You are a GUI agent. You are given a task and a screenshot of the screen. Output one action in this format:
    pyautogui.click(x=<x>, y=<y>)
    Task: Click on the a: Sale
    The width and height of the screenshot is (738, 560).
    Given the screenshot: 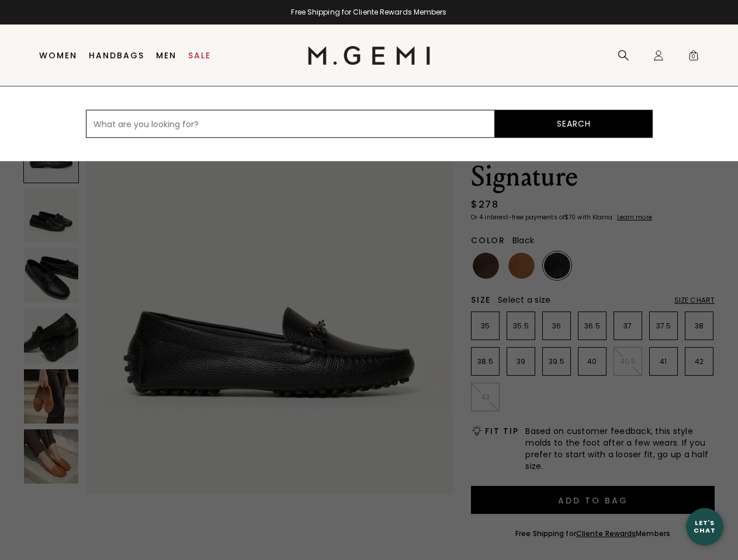 What is the action you would take?
    pyautogui.click(x=199, y=55)
    